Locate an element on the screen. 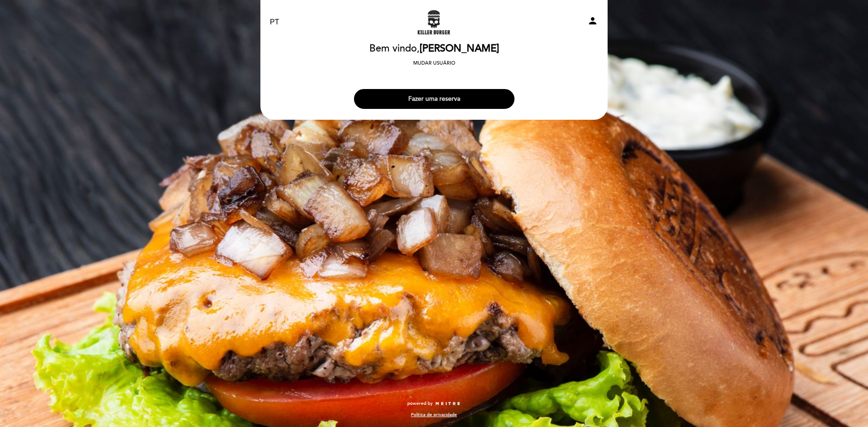 The height and width of the screenshot is (427, 868). a: powered by is located at coordinates (434, 403).